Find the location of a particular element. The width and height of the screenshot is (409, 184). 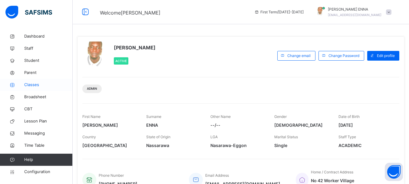

span: Nasarawa-Eggon is located at coordinates (238, 145).